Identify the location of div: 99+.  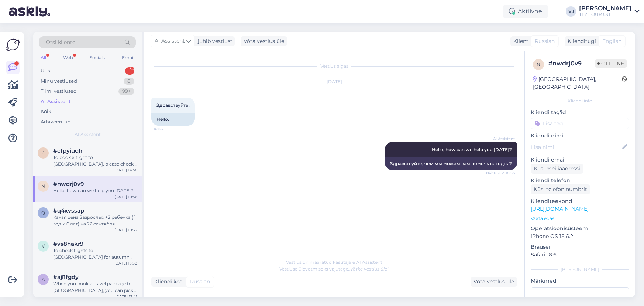
(126, 91).